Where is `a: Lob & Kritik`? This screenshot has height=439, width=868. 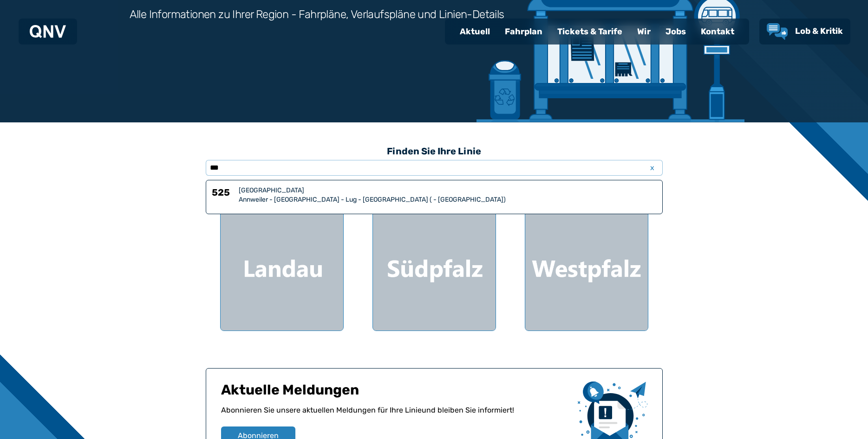
a: Lob & Kritik is located at coordinates (804, 31).